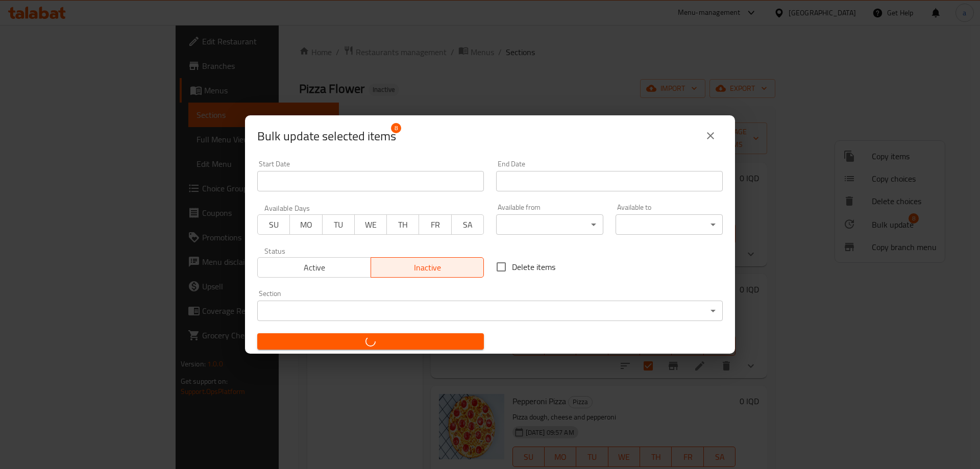  Describe the element at coordinates (533, 267) in the screenshot. I see `span: Delete items` at that location.